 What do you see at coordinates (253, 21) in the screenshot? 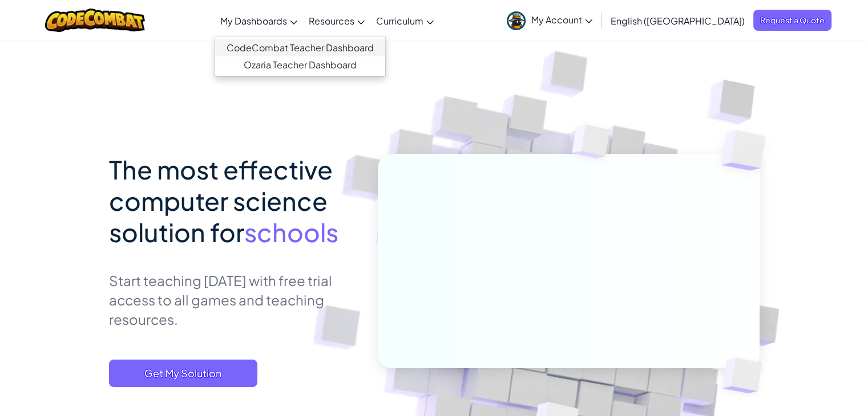
I see `span: My Dashboards` at bounding box center [253, 21].